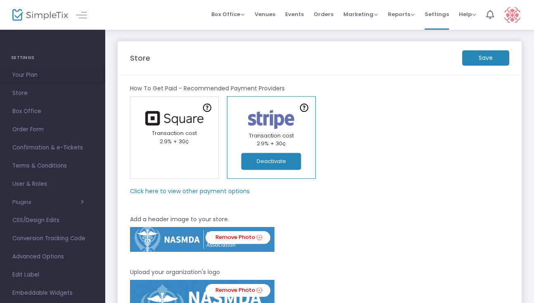 This screenshot has height=303, width=534. Describe the element at coordinates (207, 88) in the screenshot. I see `m-panel-subtitle: How To Get Paid - Recommended Payment Providers` at that location.